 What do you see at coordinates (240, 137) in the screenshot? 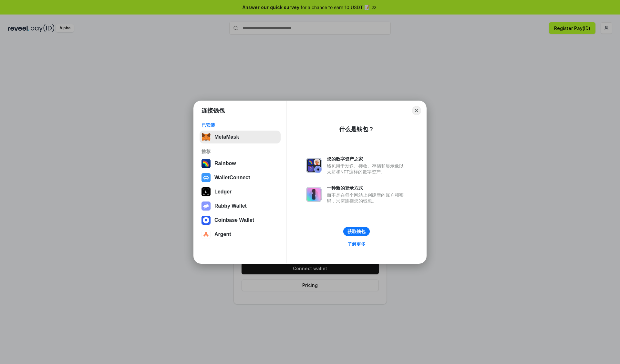
I see `button: MetaMask` at bounding box center [240, 137].